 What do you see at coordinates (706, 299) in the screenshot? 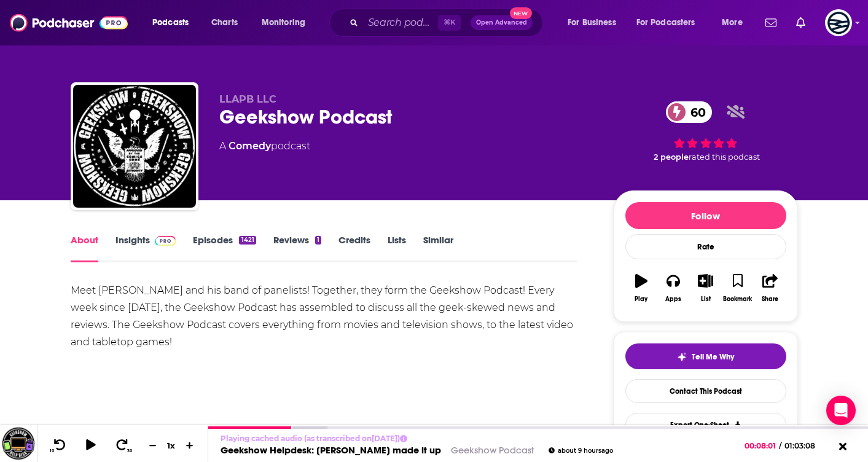
I see `div: List` at bounding box center [706, 299].